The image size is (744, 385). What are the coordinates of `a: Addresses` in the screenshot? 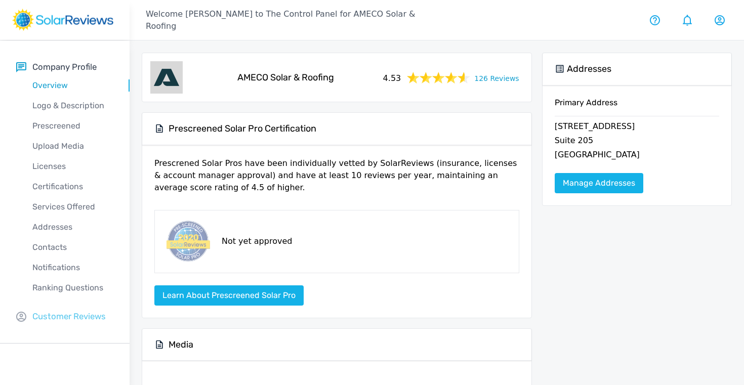 It's located at (73, 227).